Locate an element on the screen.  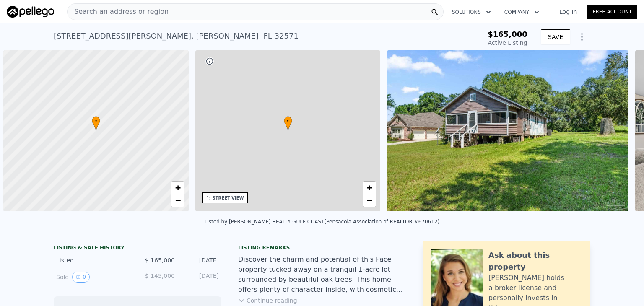
button: Show Options is located at coordinates (583, 37).